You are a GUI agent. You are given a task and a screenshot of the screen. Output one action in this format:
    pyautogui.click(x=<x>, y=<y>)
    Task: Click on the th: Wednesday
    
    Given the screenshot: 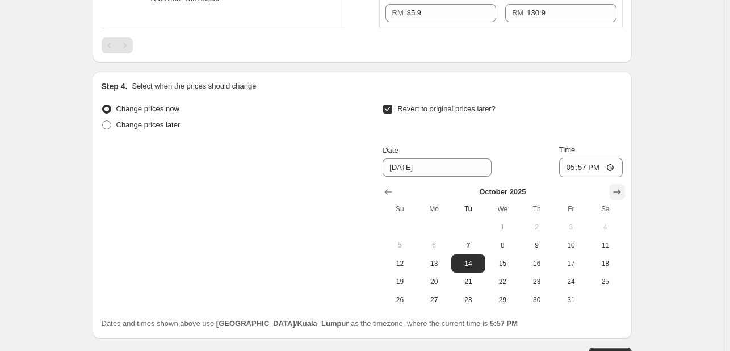 What is the action you would take?
    pyautogui.click(x=502, y=209)
    